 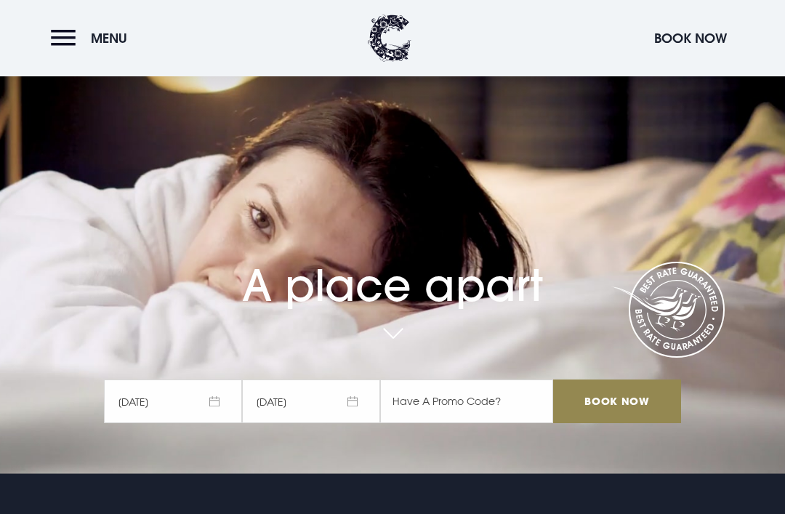 What do you see at coordinates (92, 38) in the screenshot?
I see `button: Menu` at bounding box center [92, 38].